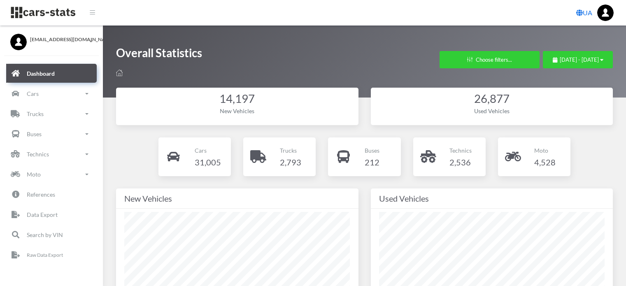  I want to click on a: Technics, so click(51, 154).